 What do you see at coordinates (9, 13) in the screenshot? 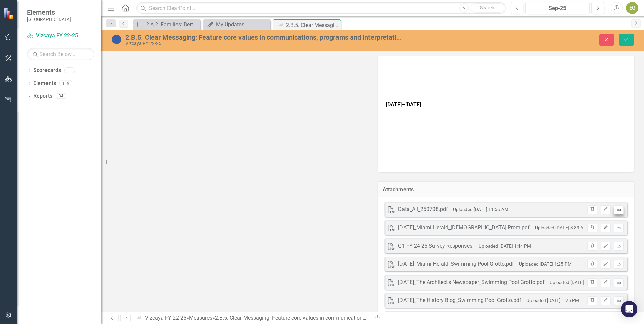
I see `img: ClearPoint Strategy` at bounding box center [9, 13].